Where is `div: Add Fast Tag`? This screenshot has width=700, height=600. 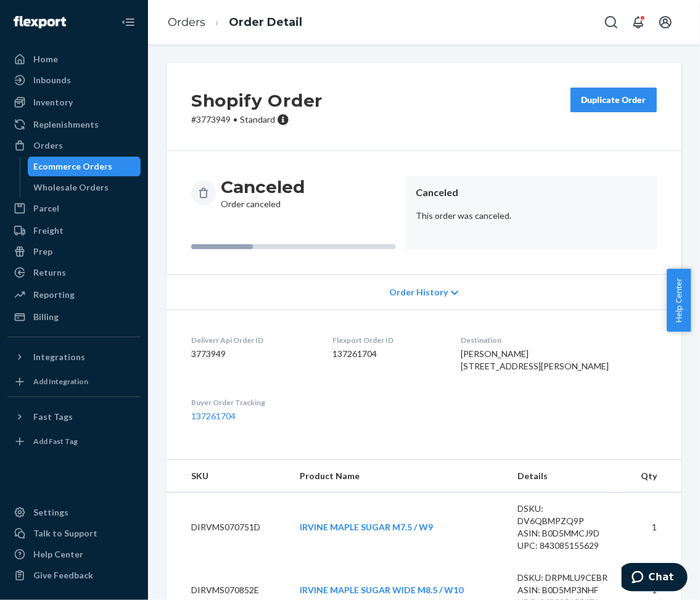
div: Add Fast Tag is located at coordinates (56, 441).